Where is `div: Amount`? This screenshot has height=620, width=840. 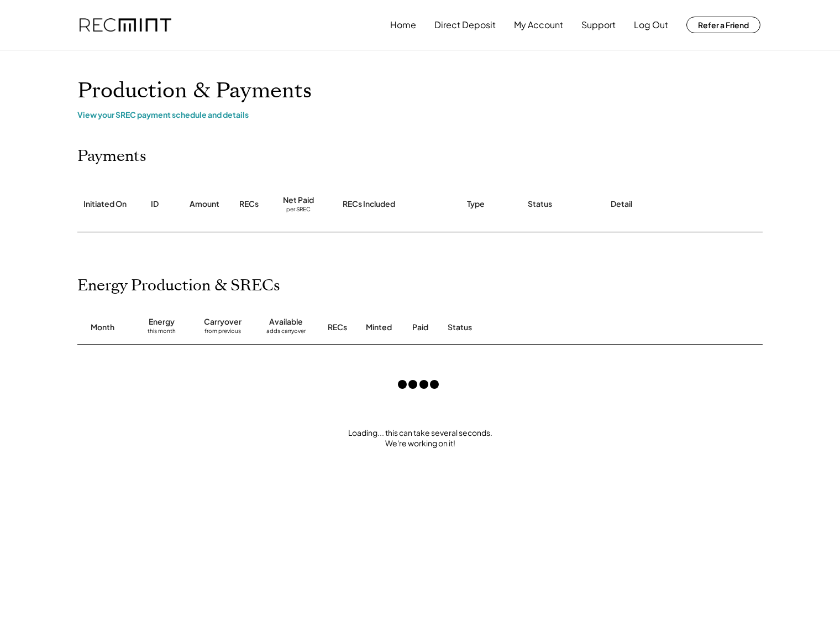 div: Amount is located at coordinates (204, 204).